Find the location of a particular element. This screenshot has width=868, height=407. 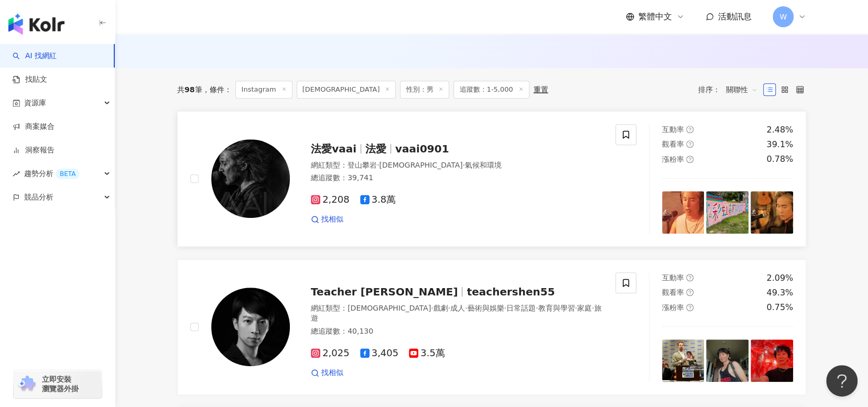

div: 39.1% is located at coordinates (780, 145).